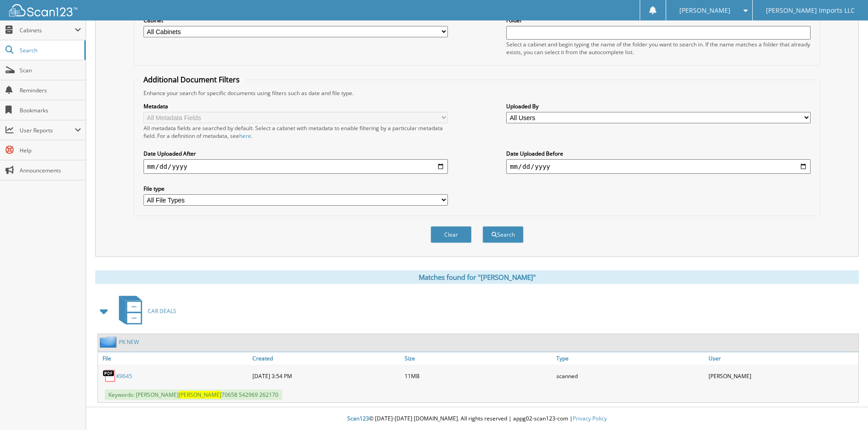  What do you see at coordinates (630, 376) in the screenshot?
I see `div: scanned` at bounding box center [630, 376].